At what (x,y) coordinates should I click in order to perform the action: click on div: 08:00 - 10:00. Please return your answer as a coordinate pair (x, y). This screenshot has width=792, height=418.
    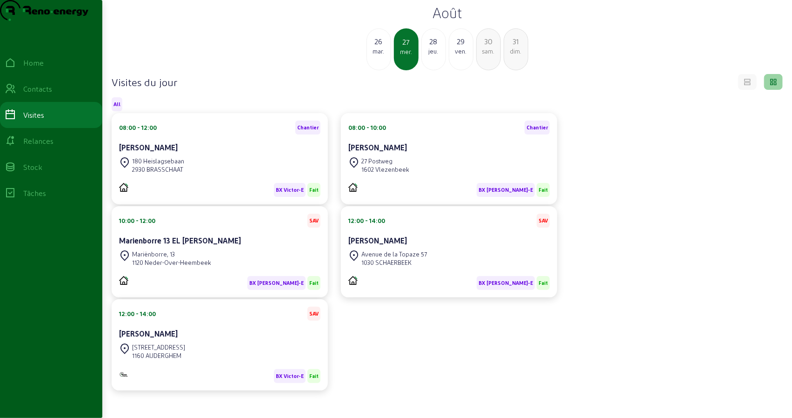
    Looking at the image, I should click on (367, 127).